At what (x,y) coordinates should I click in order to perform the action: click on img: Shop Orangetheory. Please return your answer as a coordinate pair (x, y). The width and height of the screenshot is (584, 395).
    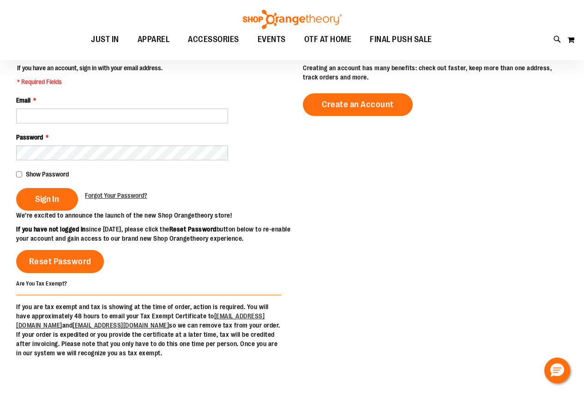
    Looking at the image, I should click on (292, 19).